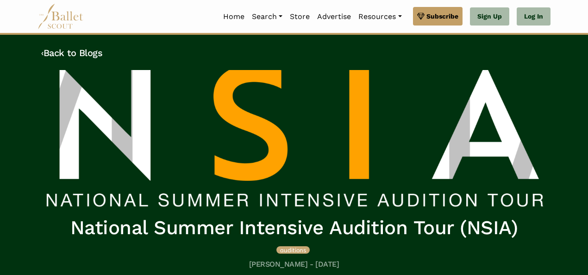 This screenshot has height=275, width=588. Describe the element at coordinates (294, 139) in the screenshot. I see `img: header_image.img` at that location.